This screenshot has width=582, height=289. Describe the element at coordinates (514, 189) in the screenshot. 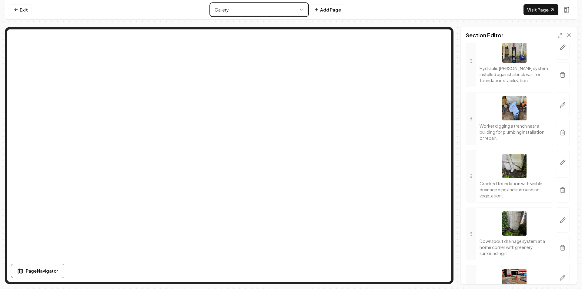

I see `p: Cracked foundation with visible drainage pipe and surrounding vegetation.` at that location.